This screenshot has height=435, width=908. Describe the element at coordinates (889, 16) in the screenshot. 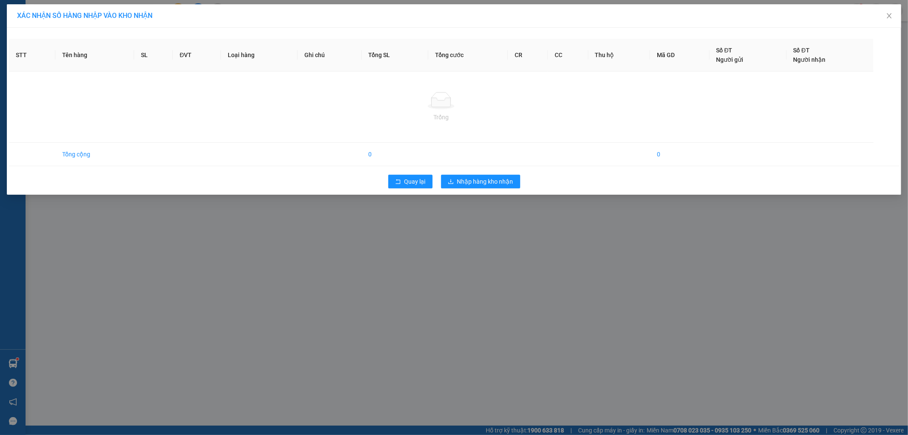

I see `span: close` at that location.